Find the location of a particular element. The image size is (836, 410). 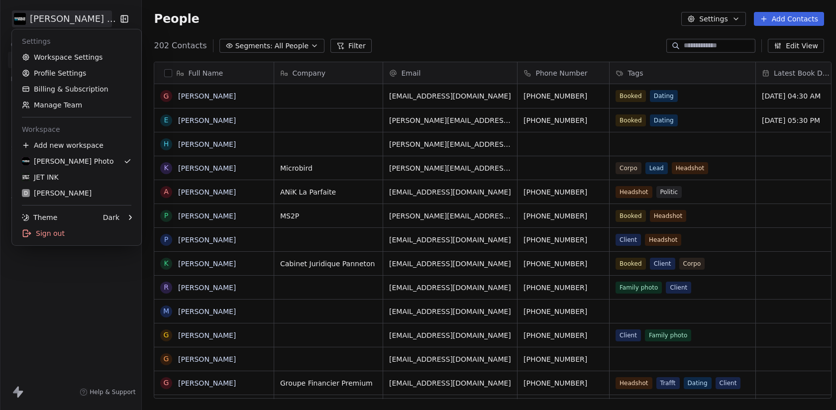

img: JET%20INK%20Metal.png is located at coordinates (26, 177).